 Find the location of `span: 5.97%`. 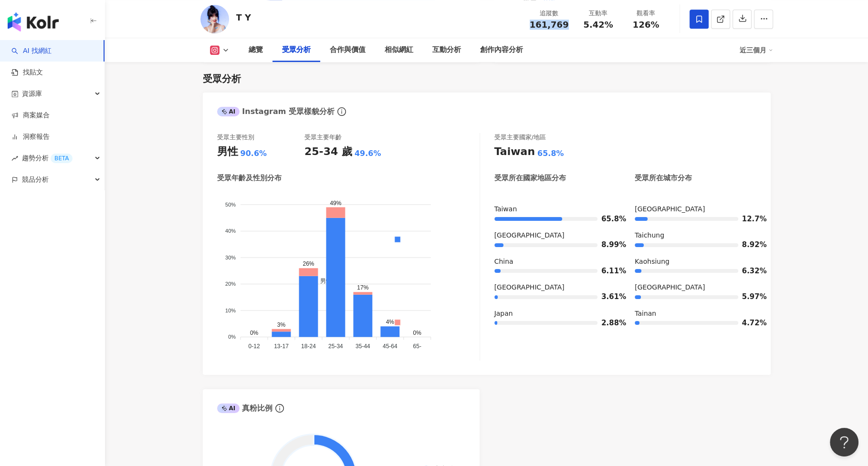

span: 5.97% is located at coordinates (749, 297).